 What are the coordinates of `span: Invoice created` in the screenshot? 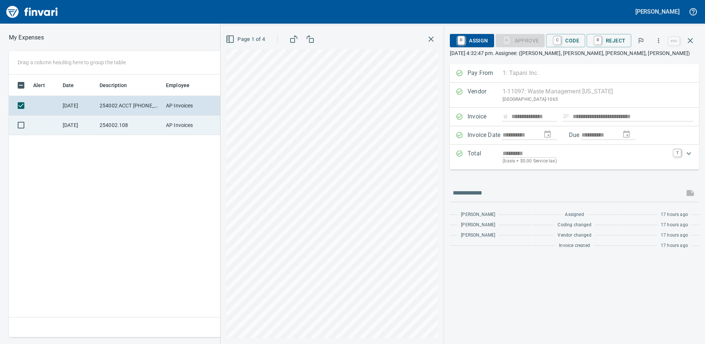 It's located at (575, 246).